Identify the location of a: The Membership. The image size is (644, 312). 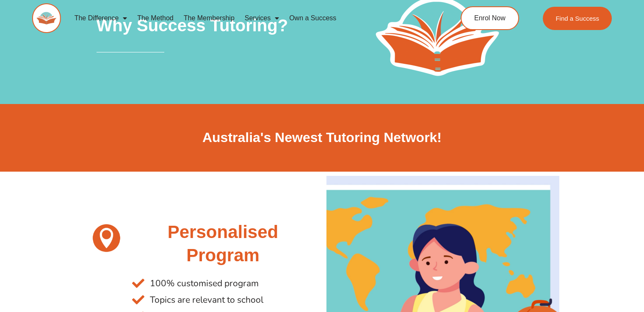
(209, 18).